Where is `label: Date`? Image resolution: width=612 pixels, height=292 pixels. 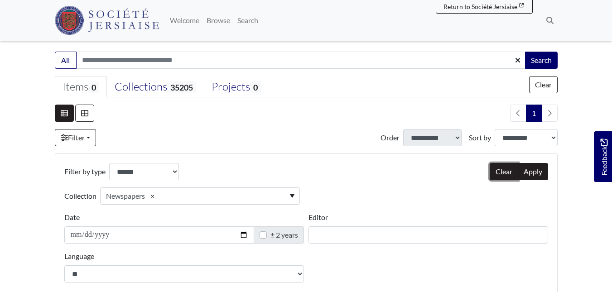
label: Date is located at coordinates (72, 217).